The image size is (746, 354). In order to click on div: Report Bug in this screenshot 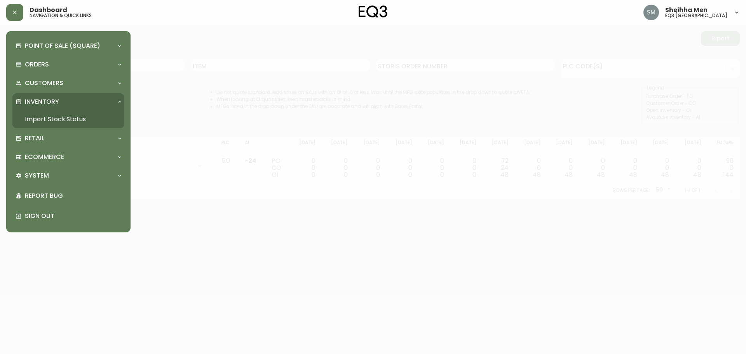, I will do `click(68, 196)`.